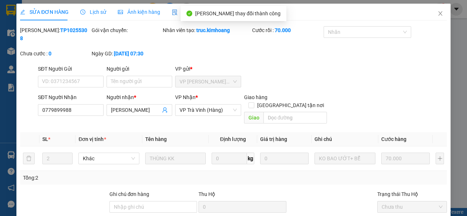  What do you see at coordinates (139, 12) in the screenshot?
I see `span: Ảnh kiện hàng` at bounding box center [139, 12].